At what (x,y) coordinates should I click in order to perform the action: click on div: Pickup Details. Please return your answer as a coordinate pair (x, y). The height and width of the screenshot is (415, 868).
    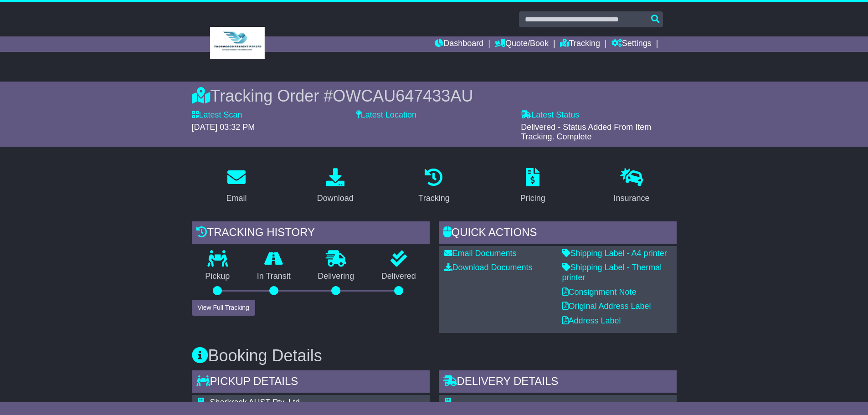
    Looking at the image, I should click on (310, 383).